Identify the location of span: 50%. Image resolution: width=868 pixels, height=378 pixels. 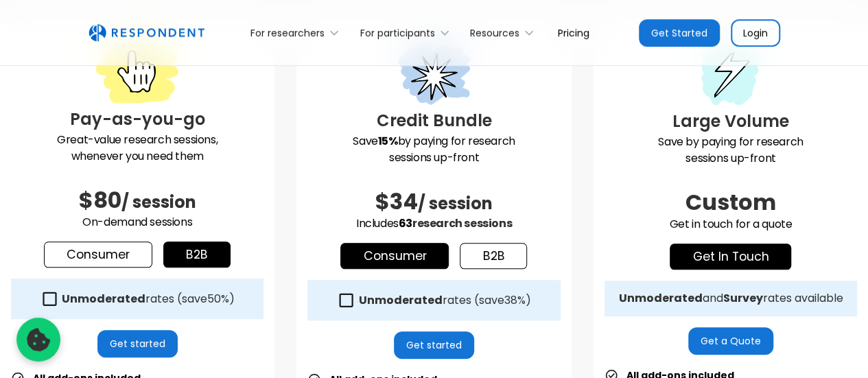
(218, 299).